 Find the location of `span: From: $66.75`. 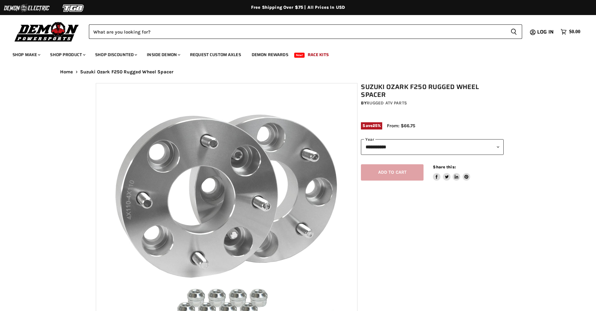

span: From: $66.75 is located at coordinates (401, 126).